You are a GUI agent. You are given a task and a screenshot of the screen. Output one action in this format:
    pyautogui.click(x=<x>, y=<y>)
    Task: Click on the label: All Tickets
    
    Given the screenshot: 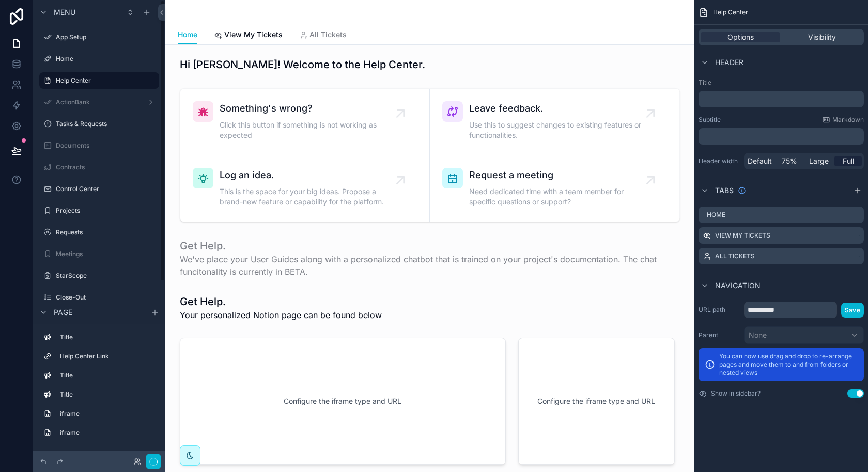 What is the action you would take?
    pyautogui.click(x=735, y=256)
    